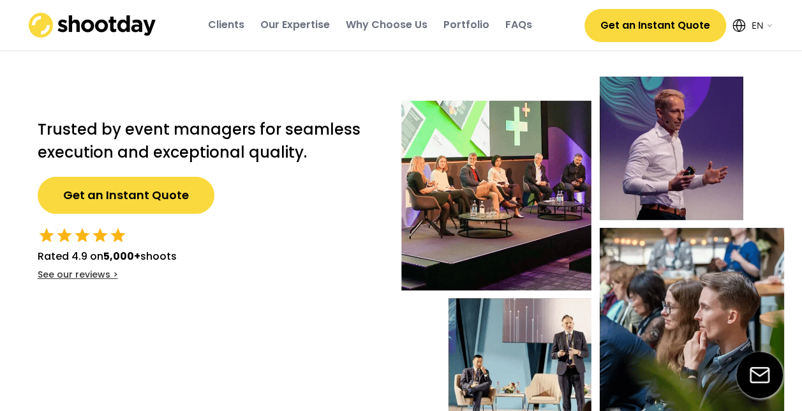  I want to click on div: FAQs, so click(519, 25).